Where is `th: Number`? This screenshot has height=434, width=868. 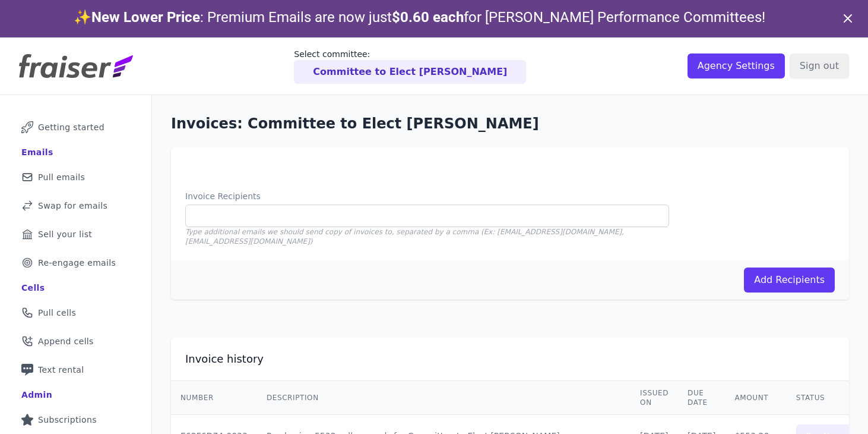
th: Number is located at coordinates (214, 398).